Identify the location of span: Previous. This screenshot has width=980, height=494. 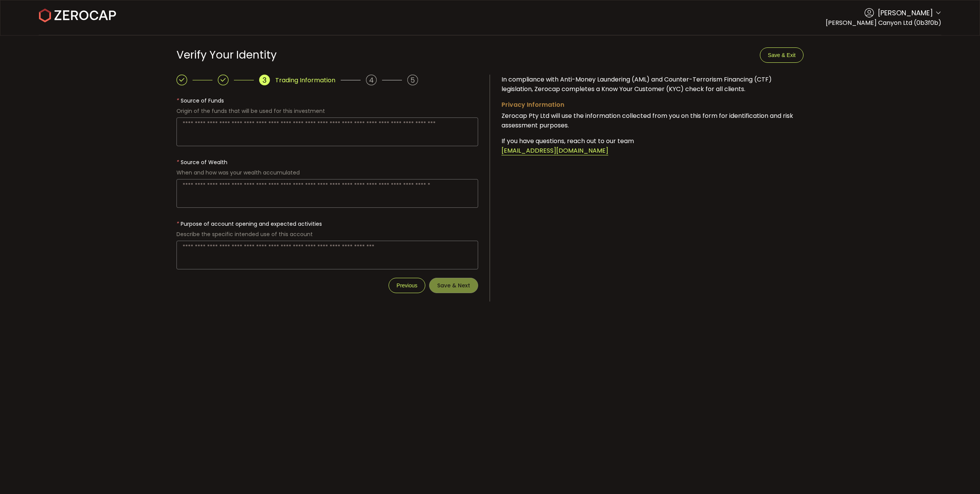
(407, 285).